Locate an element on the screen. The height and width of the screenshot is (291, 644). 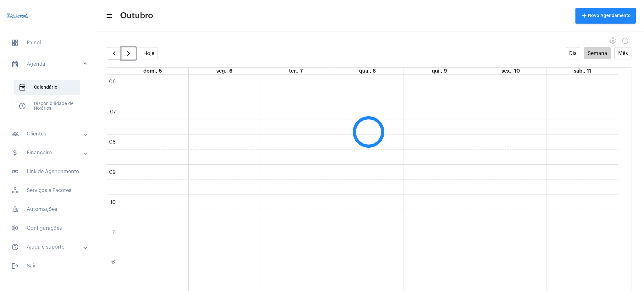
div: 07 is located at coordinates (113, 112).